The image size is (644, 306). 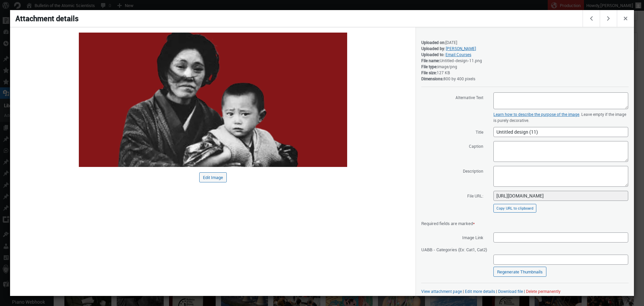 I want to click on label: File URL:, so click(x=452, y=195).